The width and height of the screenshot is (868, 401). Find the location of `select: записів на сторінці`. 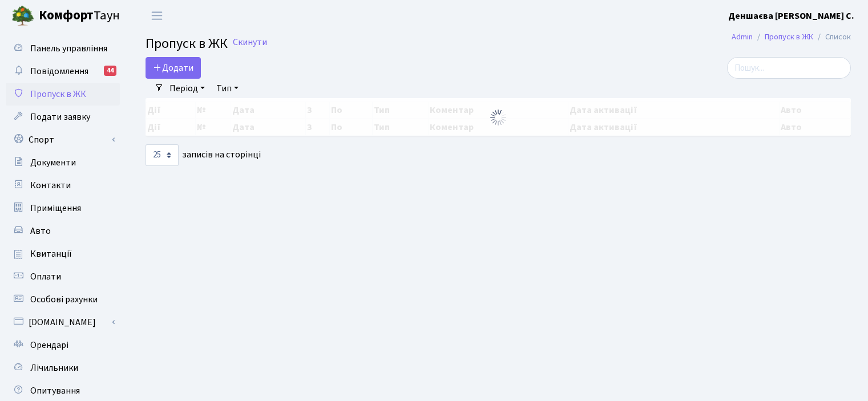

select: записів на сторінці is located at coordinates (162, 155).